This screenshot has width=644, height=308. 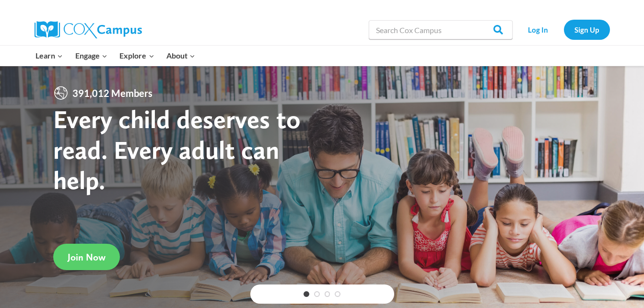 I want to click on span: Join Now, so click(x=86, y=258).